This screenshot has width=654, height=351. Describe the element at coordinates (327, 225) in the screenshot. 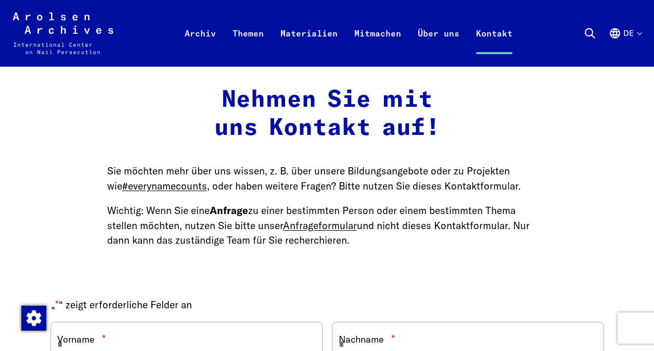

I see `p: Wichtig: Wenn Sie eine zu einer bestimmten Person oder einem bestimmten Thema stellen möchten, nu...` at that location.